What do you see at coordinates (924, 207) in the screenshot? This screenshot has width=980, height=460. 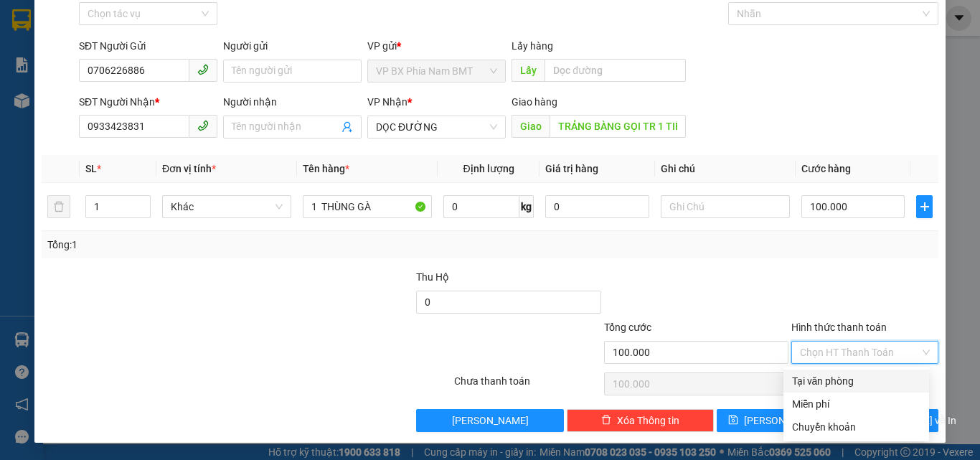 I see `span: plus` at bounding box center [924, 207].